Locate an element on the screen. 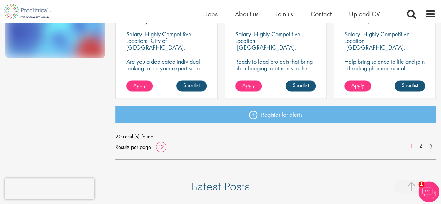 Image resolution: width=441 pixels, height=204 pixels. span: Jobs is located at coordinates (212, 14).